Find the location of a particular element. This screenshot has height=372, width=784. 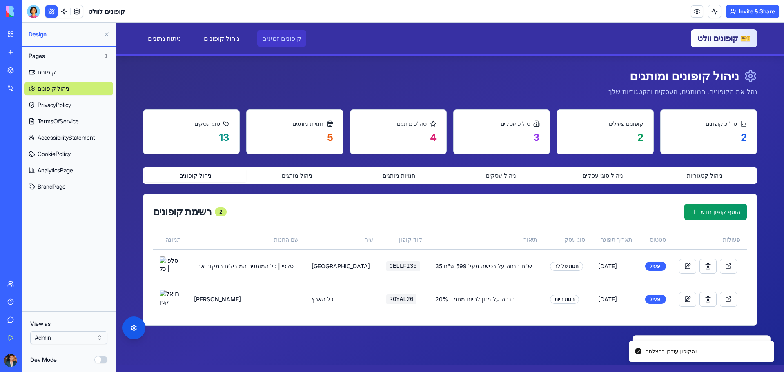

a: CookiePolicy is located at coordinates (69, 154).